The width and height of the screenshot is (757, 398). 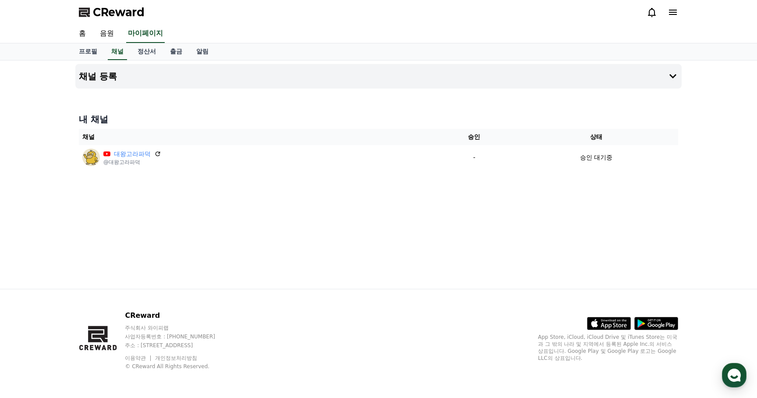 What do you see at coordinates (132, 162) in the screenshot?
I see `p: @대왕고라파덕` at bounding box center [132, 162].